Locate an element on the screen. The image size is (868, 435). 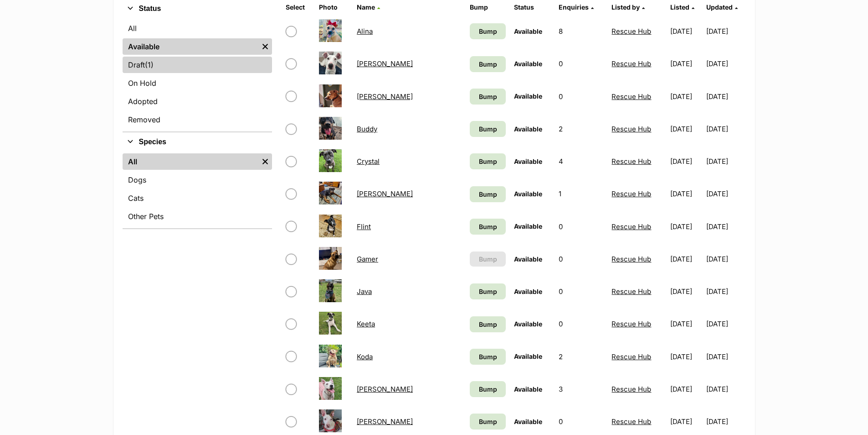
a: Available is located at coordinates (191, 46).